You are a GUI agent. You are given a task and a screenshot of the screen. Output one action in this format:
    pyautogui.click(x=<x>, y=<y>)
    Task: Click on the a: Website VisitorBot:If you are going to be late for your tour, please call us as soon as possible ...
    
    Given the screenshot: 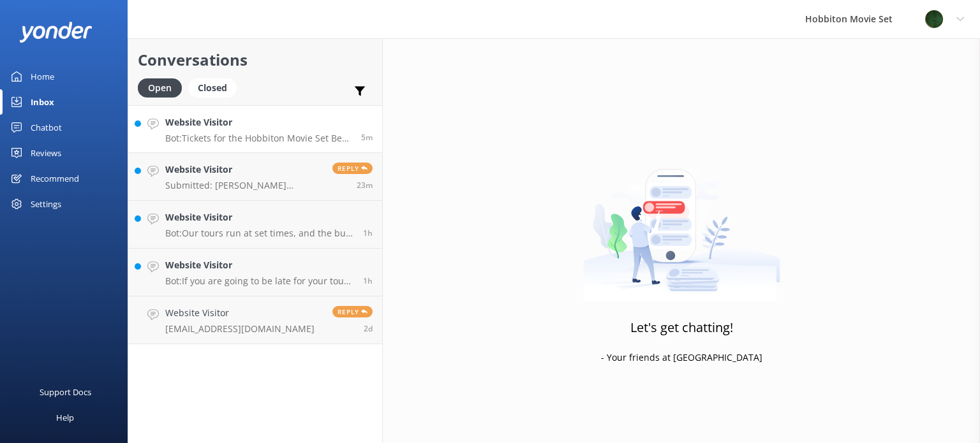 What is the action you would take?
    pyautogui.click(x=255, y=272)
    